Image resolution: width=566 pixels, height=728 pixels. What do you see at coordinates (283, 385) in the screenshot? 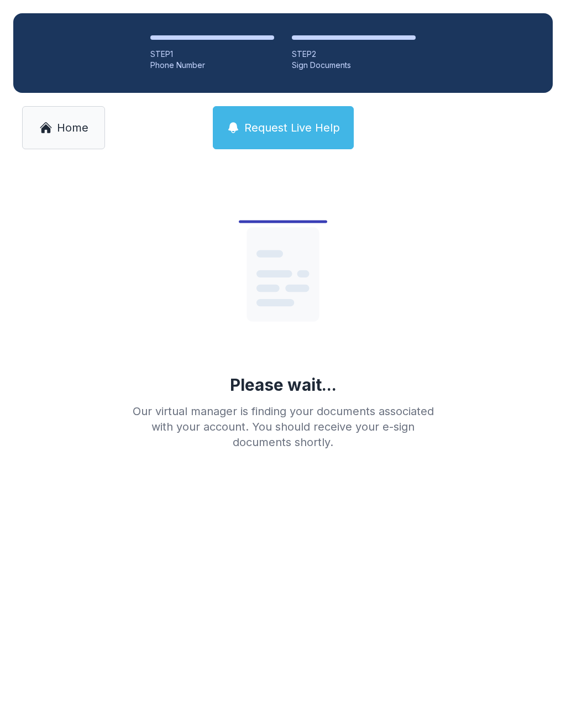
I see `div: Please wait...` at bounding box center [283, 385].